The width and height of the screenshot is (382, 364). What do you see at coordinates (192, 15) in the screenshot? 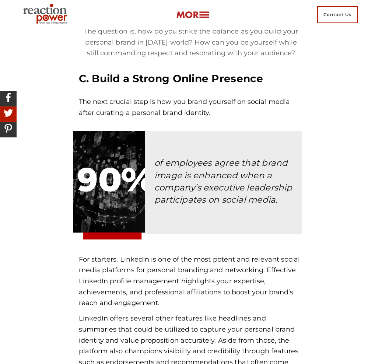
I see `img: more-btn.png` at bounding box center [192, 15].